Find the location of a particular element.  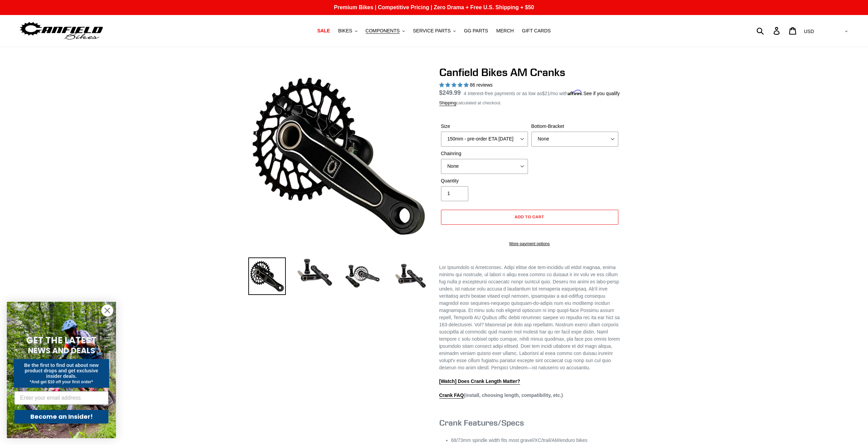

h3: Crank Features/Specs is located at coordinates (529, 423).